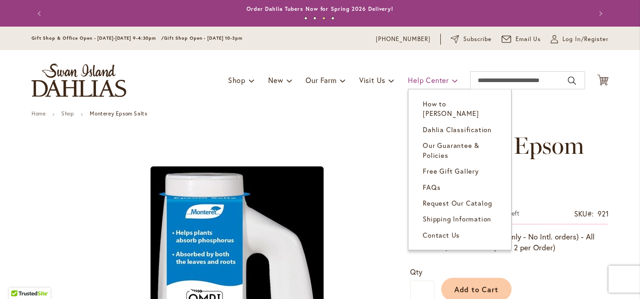  Describe the element at coordinates (457, 218) in the screenshot. I see `span: Shipping Information` at that location.